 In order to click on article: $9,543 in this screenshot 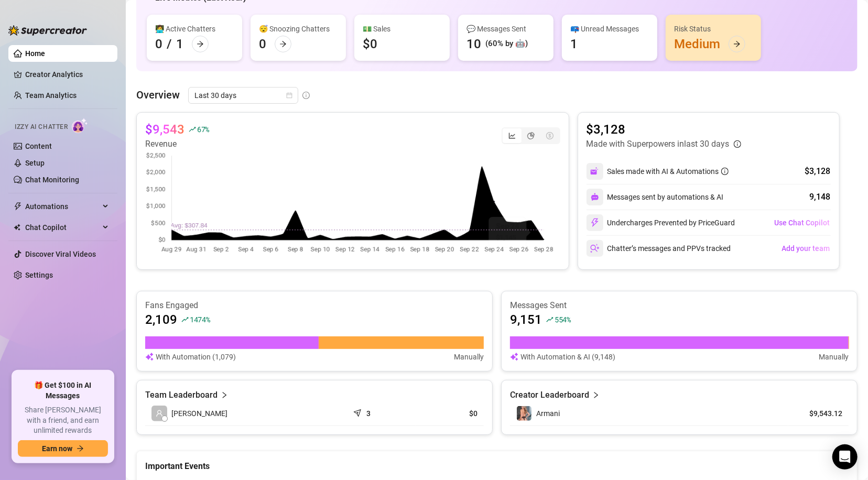, I will do `click(165, 129)`.